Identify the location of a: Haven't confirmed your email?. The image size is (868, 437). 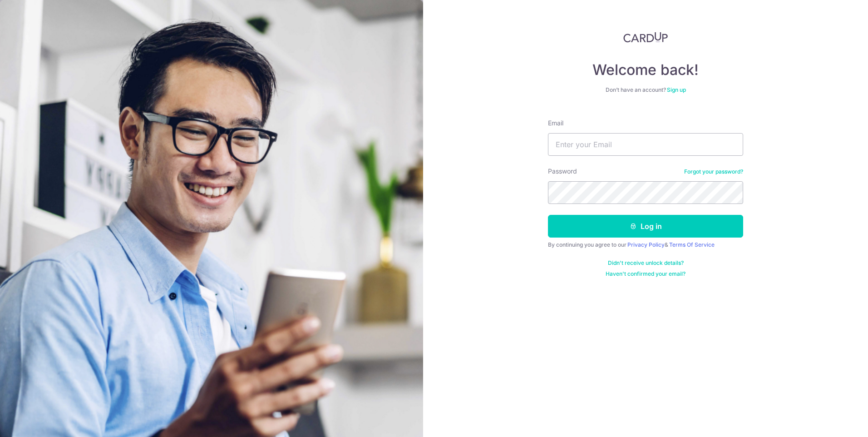
(645, 274).